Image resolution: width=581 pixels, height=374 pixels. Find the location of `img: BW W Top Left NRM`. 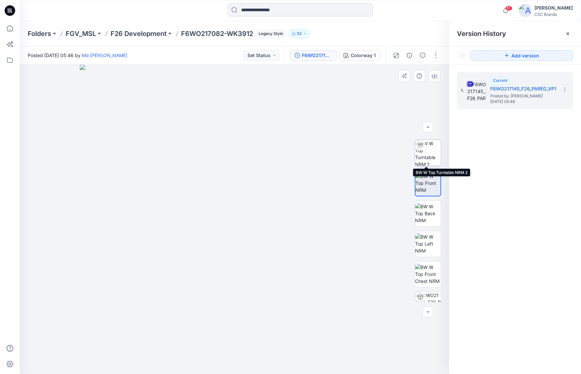

img: BW W Top Left NRM is located at coordinates (428, 243).